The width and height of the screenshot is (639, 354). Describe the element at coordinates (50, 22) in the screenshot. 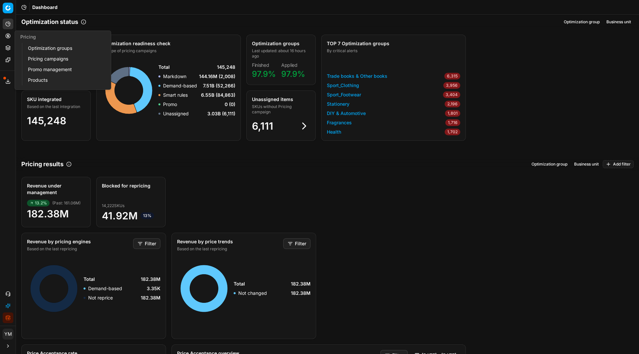

I see `h2: Optimization status` at that location.